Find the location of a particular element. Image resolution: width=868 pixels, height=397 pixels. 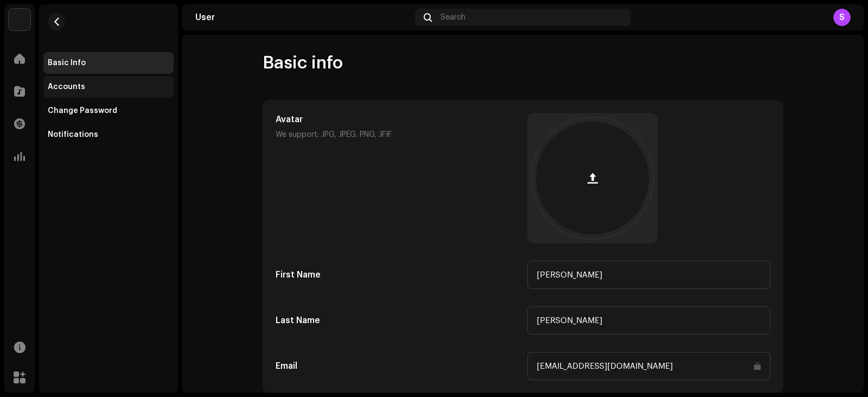

div: User is located at coordinates (303, 18).